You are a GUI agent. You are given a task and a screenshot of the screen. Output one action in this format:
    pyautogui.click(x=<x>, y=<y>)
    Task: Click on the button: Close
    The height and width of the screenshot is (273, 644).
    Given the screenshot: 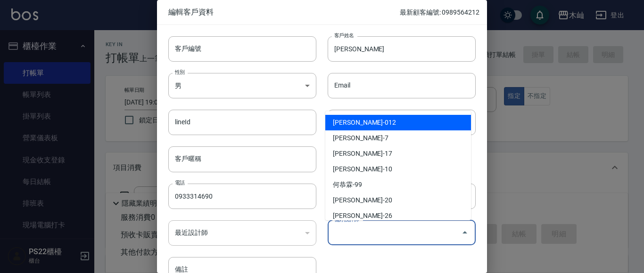 What is the action you would take?
    pyautogui.click(x=464, y=233)
    